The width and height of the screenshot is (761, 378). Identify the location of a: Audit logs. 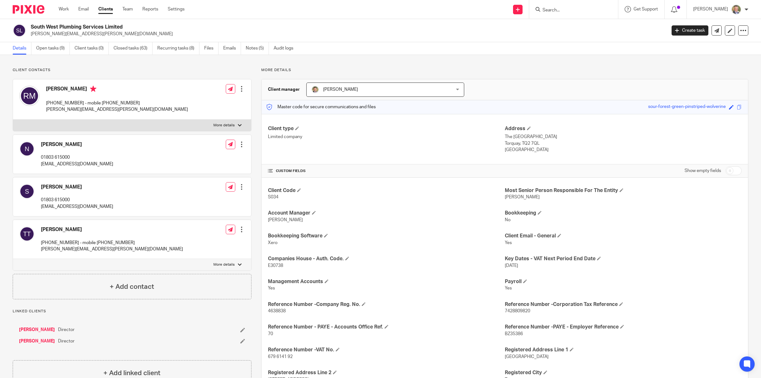
(286, 48).